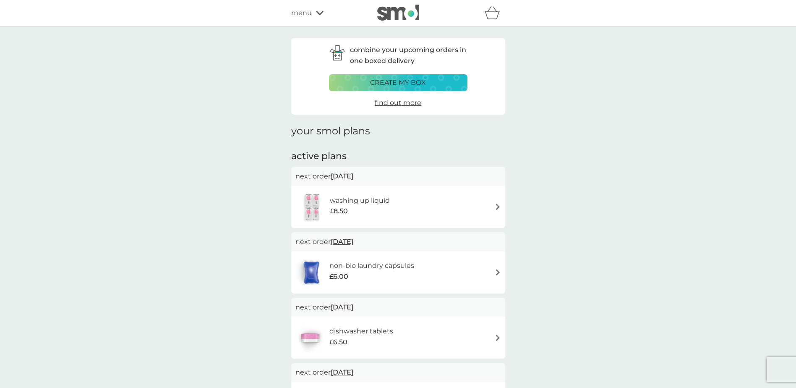 The height and width of the screenshot is (388, 796). I want to click on button: create my box, so click(398, 83).